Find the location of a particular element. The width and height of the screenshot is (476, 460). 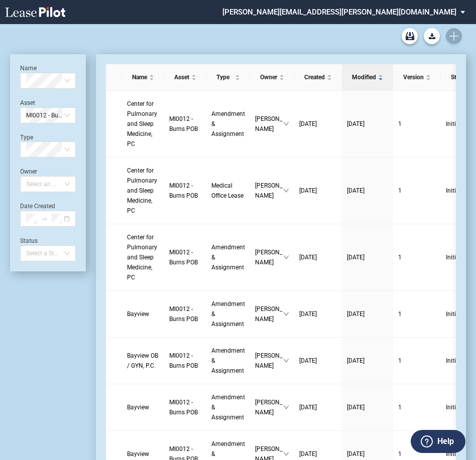

button: Download Blank Form is located at coordinates (432, 36).